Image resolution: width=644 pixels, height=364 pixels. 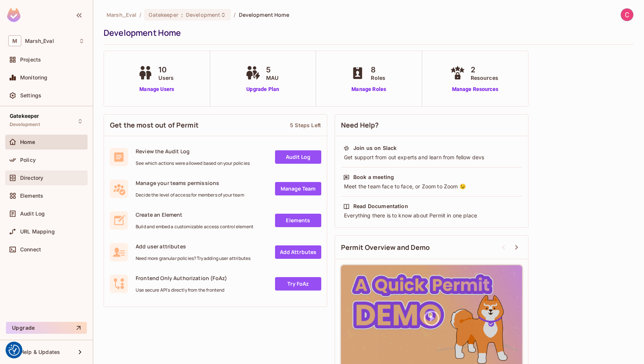 What do you see at coordinates (298, 189) in the screenshot?
I see `a: Manage Team` at bounding box center [298, 189].